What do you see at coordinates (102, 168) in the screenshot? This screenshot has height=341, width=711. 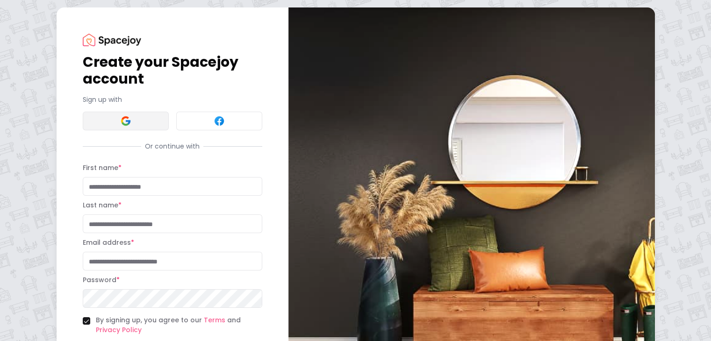 I see `label: First name` at bounding box center [102, 168].